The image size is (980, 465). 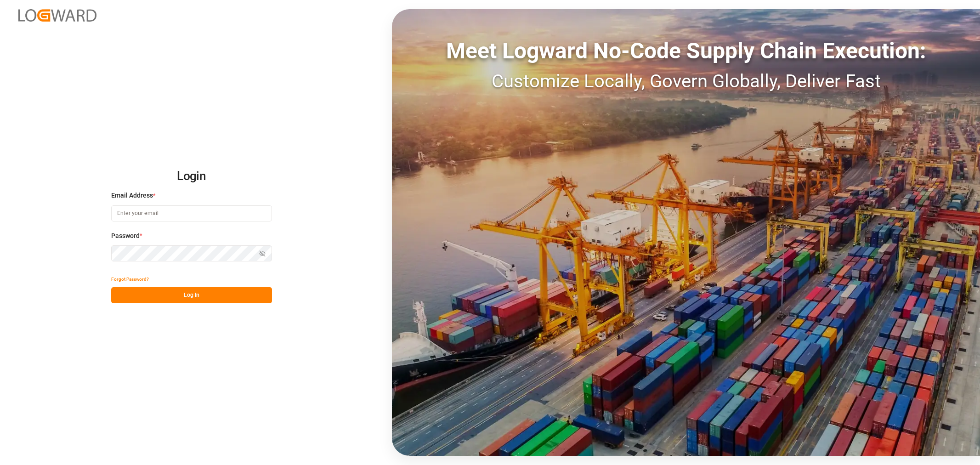 I want to click on button: Log In, so click(x=191, y=295).